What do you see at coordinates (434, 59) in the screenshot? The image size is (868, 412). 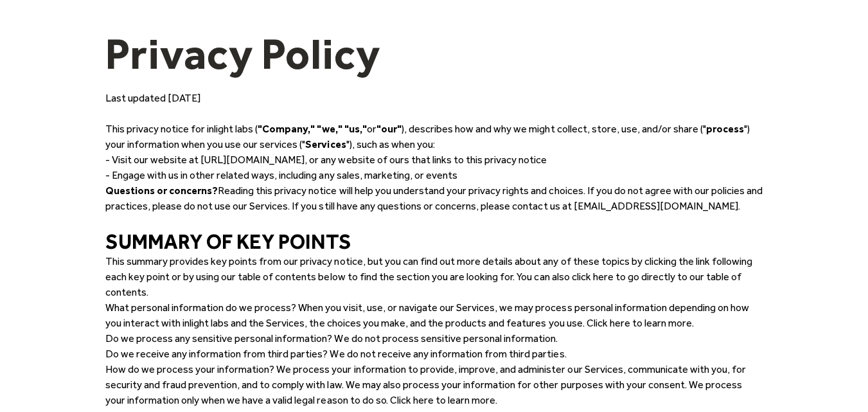 I see `h1: Privacy Policy` at bounding box center [434, 59].